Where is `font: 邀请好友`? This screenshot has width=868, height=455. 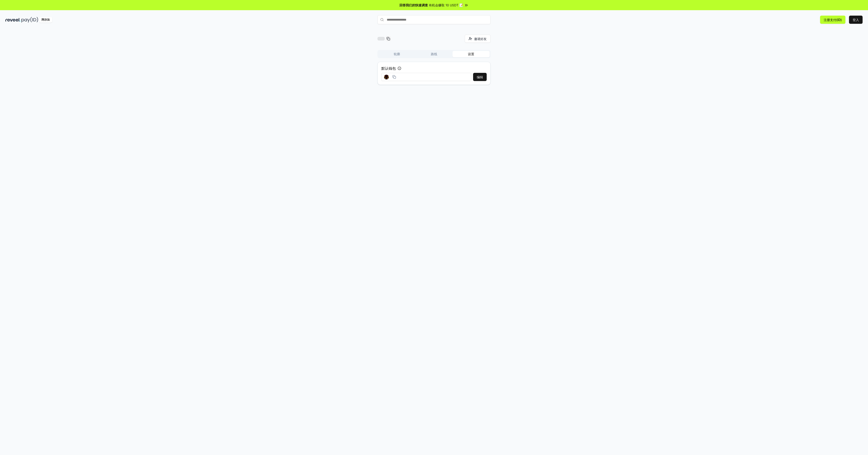
font: 邀请好友 is located at coordinates (480, 39).